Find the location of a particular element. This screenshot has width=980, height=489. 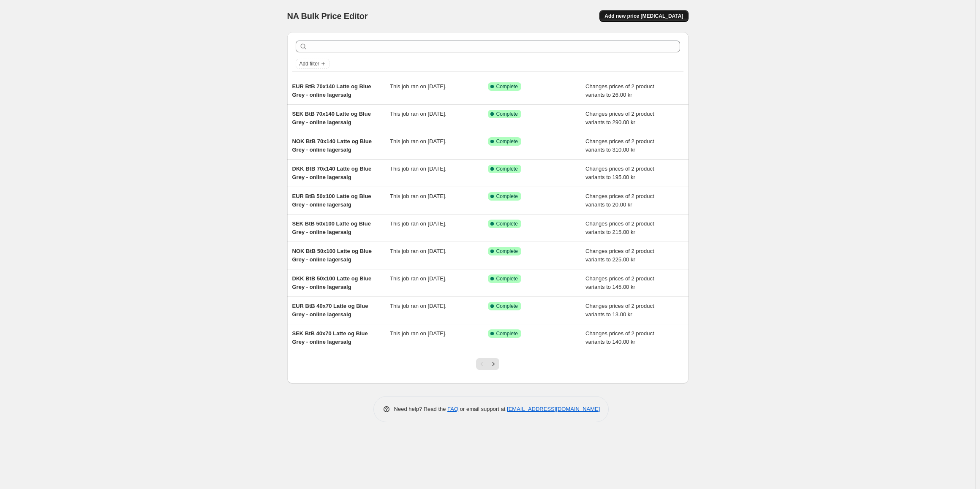

span: Need help? Read the is located at coordinates (421, 409).